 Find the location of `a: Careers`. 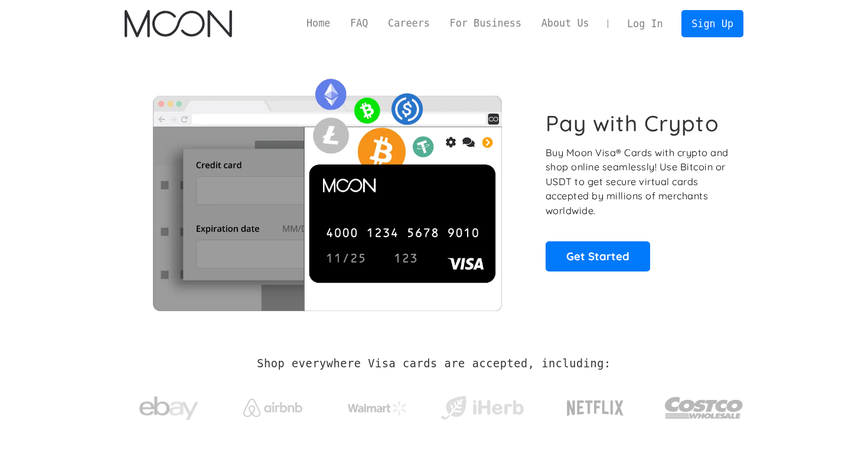

a: Careers is located at coordinates (409, 23).